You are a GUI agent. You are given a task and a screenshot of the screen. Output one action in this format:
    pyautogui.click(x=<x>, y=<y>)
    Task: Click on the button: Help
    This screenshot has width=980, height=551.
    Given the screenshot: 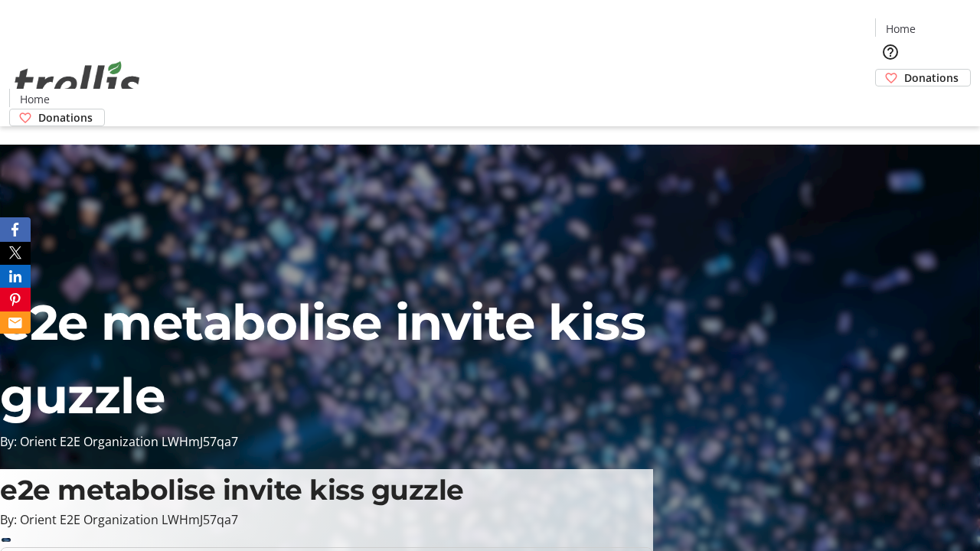 What is the action you would take?
    pyautogui.click(x=890, y=52)
    